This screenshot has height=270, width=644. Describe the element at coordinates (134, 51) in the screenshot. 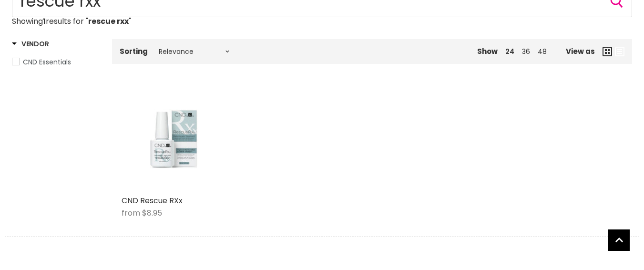

I see `label: Sorting` at that location.